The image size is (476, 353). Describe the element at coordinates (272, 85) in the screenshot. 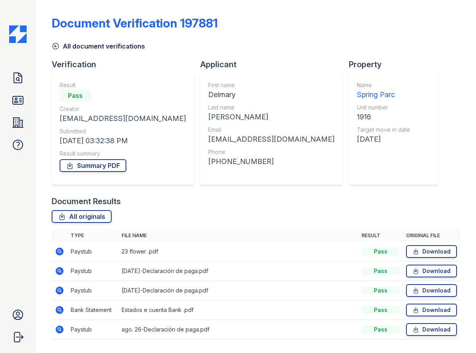

I see `div: First name` at that location.